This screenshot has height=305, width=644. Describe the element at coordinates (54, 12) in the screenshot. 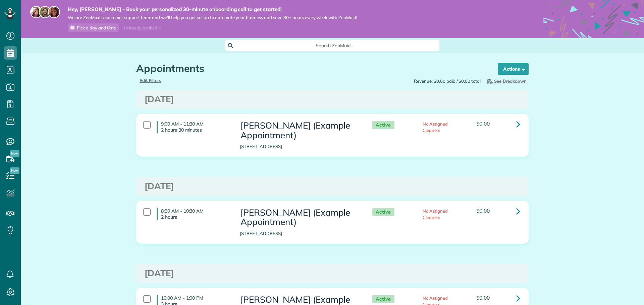

I see `img: michelle-19f622bdf1676172e81f8f8fba1fb50e276960ebfe0243fe18214015130c80e4.jpg` at that location.